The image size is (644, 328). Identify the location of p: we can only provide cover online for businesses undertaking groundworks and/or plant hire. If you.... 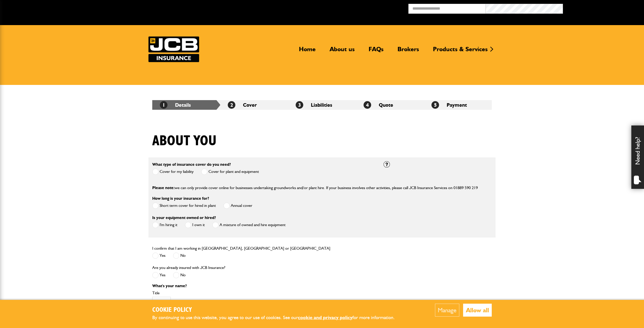
(322, 188).